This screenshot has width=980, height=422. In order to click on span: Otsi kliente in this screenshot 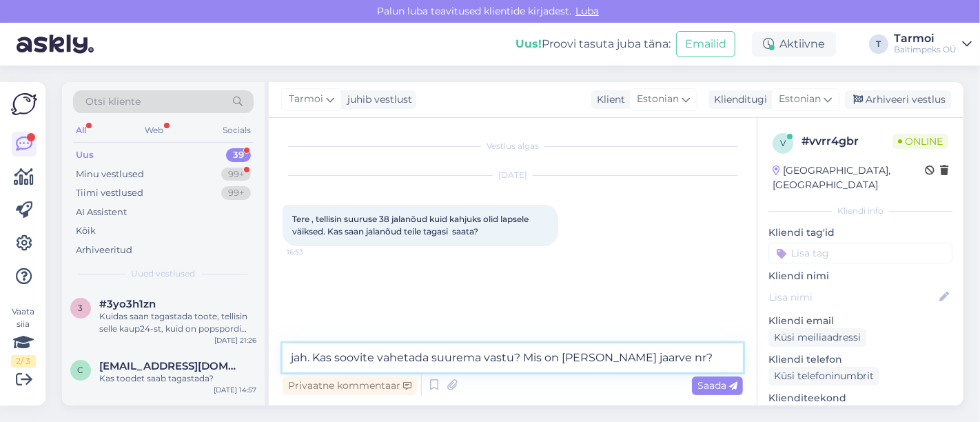, I will do `click(113, 102)`.